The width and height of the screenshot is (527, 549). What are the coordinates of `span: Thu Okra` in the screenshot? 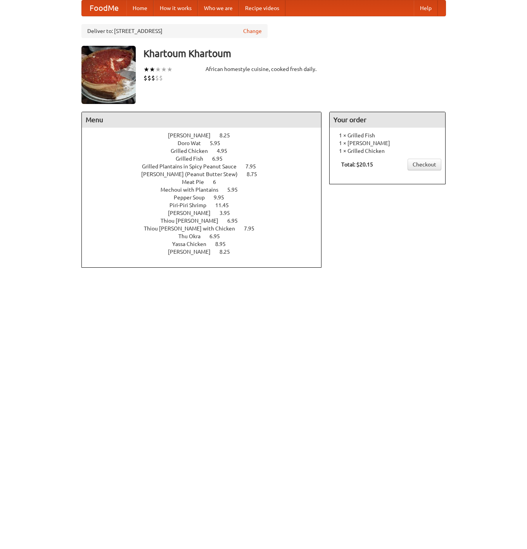 It's located at (193, 236).